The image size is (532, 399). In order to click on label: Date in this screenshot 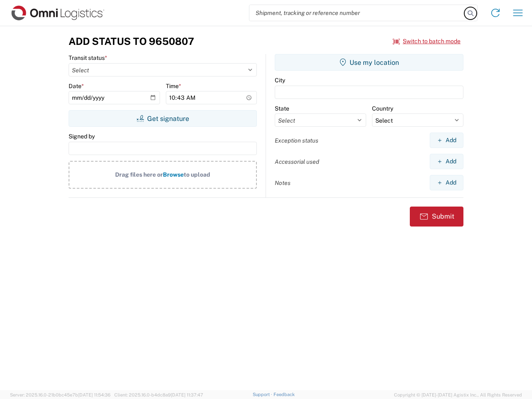, I will do `click(76, 86)`.